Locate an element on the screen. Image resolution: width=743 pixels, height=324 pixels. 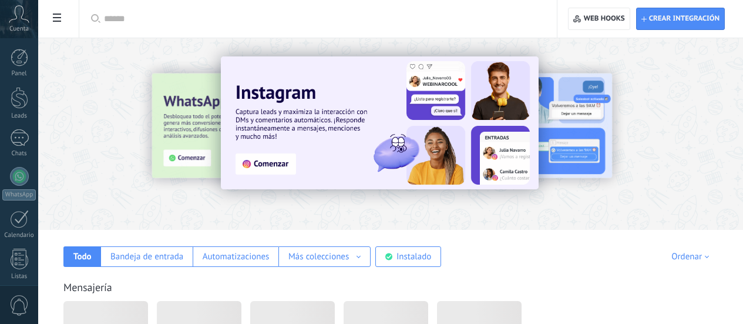
div: Instalado is located at coordinates (414, 256).